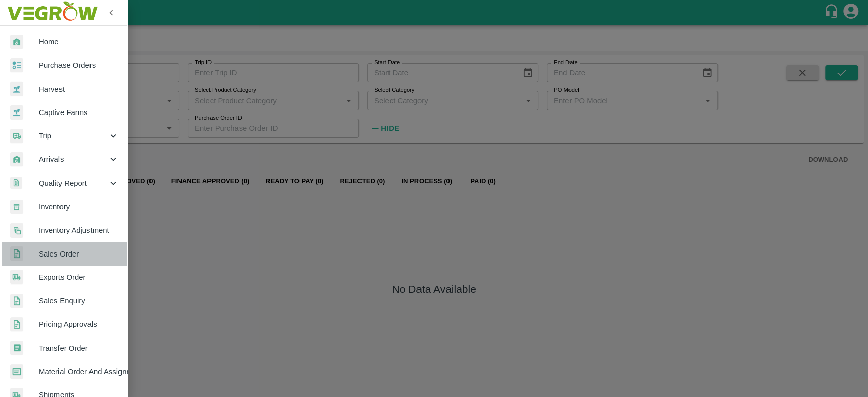  Describe the element at coordinates (73, 159) in the screenshot. I see `span: Arrivals` at that location.